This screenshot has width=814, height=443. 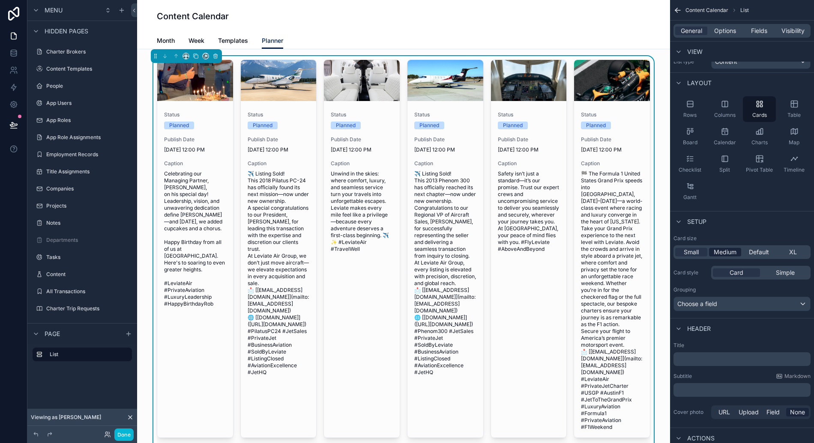 I want to click on label: All Transactions, so click(x=88, y=292).